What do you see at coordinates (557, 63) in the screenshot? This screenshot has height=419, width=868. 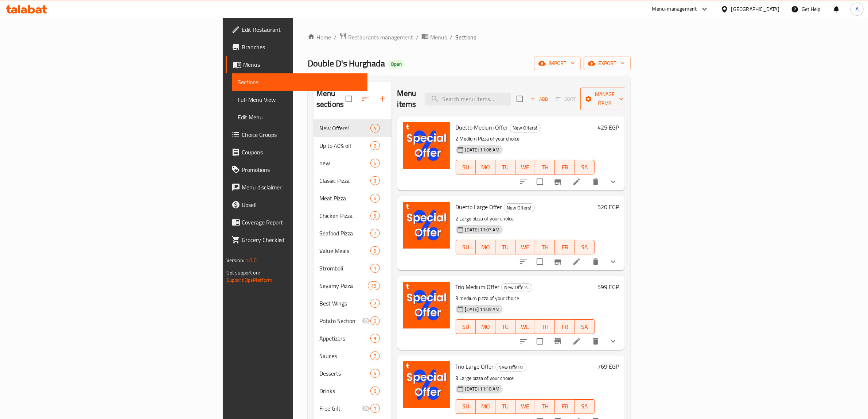 I see `span: import` at bounding box center [557, 63].